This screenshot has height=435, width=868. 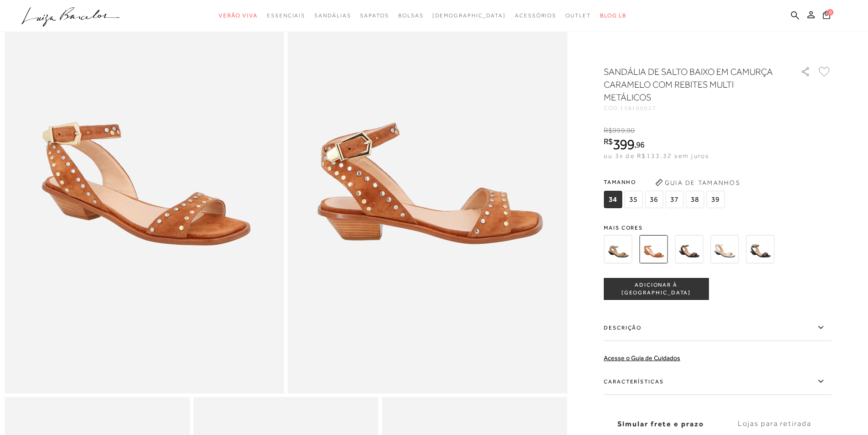 I want to click on span: BLOG LB, so click(x=614, y=16).